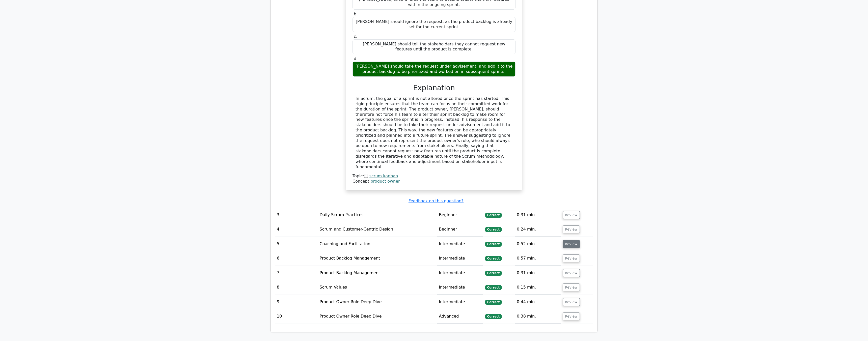 The width and height of the screenshot is (868, 341). What do you see at coordinates (437, 201) in the screenshot?
I see `a: Feedback on this question?` at bounding box center [437, 201].